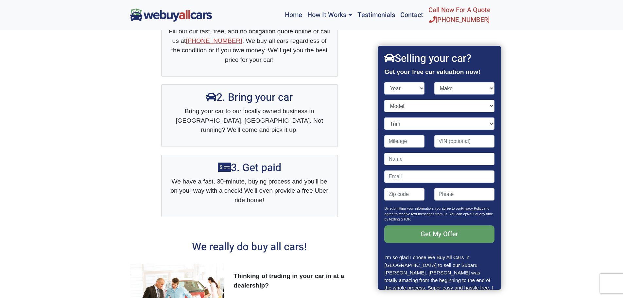 Image resolution: width=623 pixels, height=298 pixels. What do you see at coordinates (439, 176) in the screenshot?
I see `input: Email` at bounding box center [439, 176].